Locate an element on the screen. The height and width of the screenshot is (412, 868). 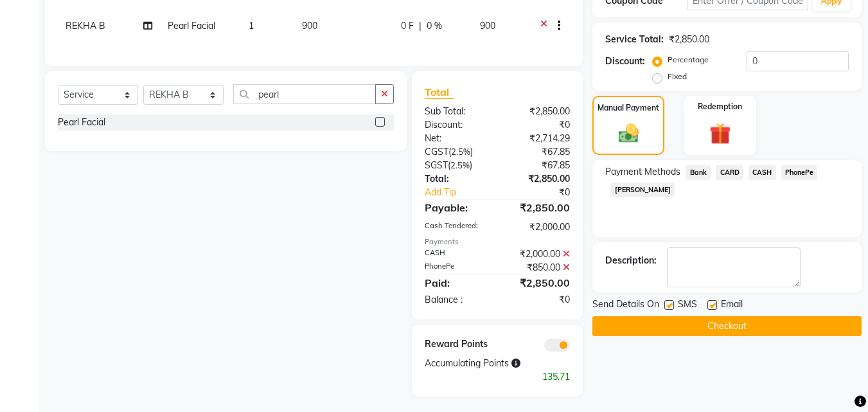
div: Payable: is located at coordinates (456, 208).